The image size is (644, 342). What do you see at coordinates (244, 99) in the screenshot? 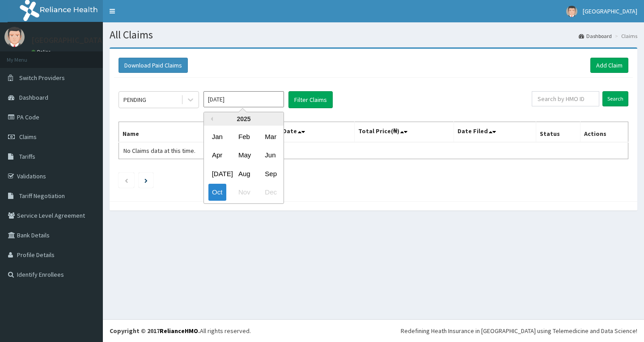
I see `input: Select Month and Year` at bounding box center [244, 99].